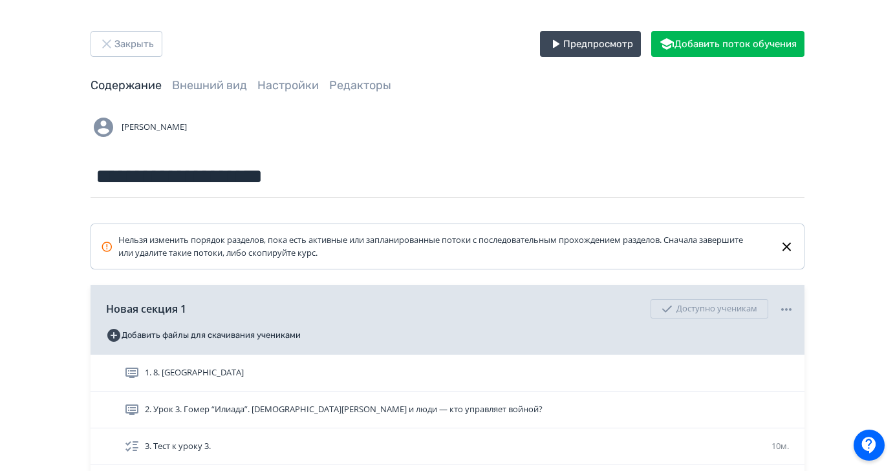 This screenshot has width=895, height=471. I want to click on a: Содержание, so click(126, 85).